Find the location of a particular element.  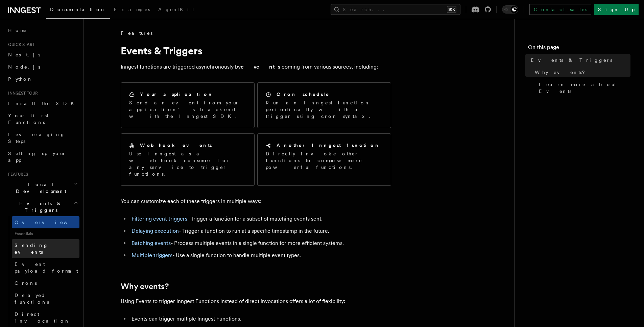

strong: events is located at coordinates (261, 66).